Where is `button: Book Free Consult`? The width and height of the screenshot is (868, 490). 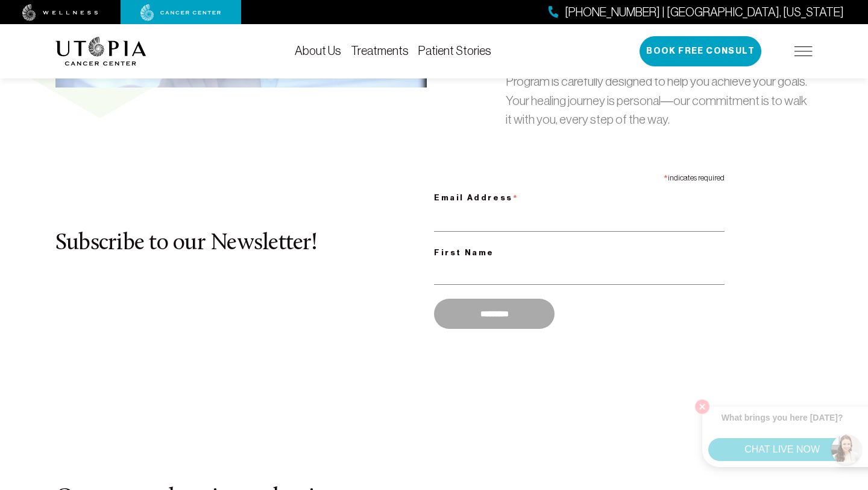
button: Book Free Consult is located at coordinates (700, 51).